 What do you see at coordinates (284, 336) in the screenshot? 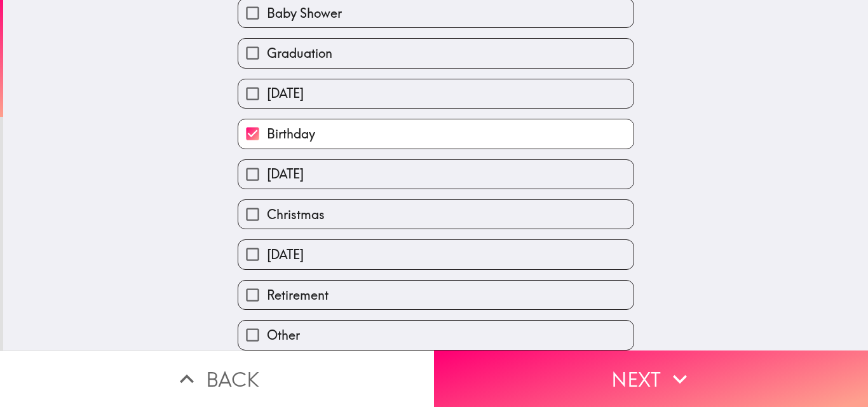
I see `span: Other` at bounding box center [284, 336].